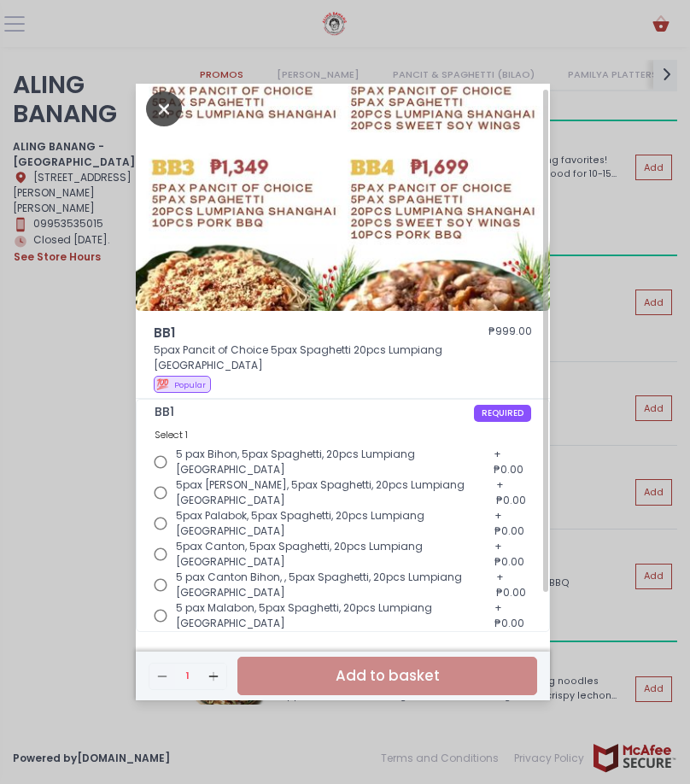 The image size is (690, 784). I want to click on img: BB1, so click(342, 196).